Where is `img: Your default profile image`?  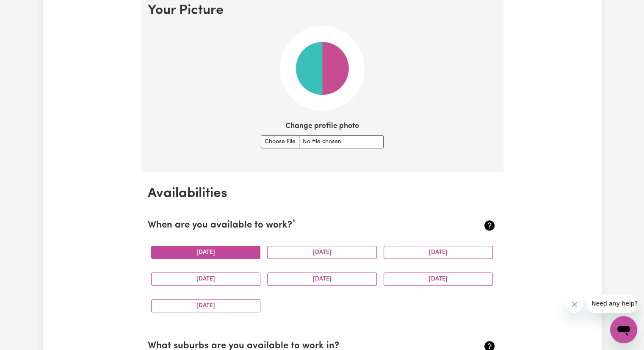 img: Your default profile image is located at coordinates (322, 68).